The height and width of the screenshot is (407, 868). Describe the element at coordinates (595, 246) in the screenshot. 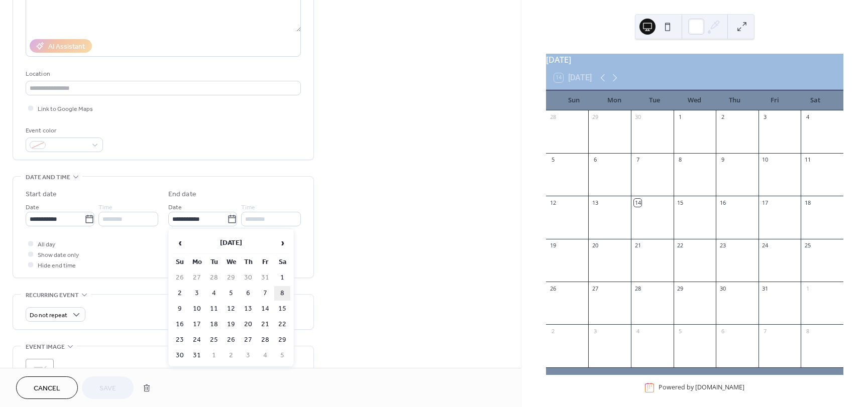

I see `div: 20` at that location.